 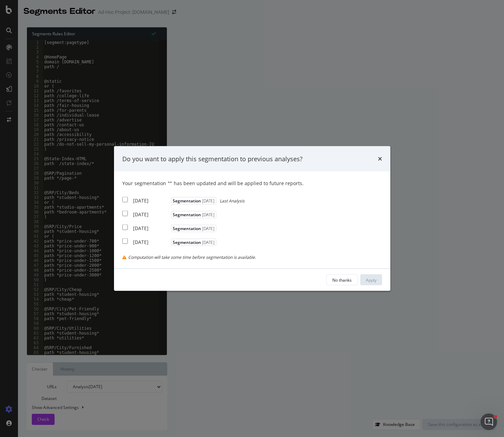 I want to click on div: times, so click(x=380, y=159).